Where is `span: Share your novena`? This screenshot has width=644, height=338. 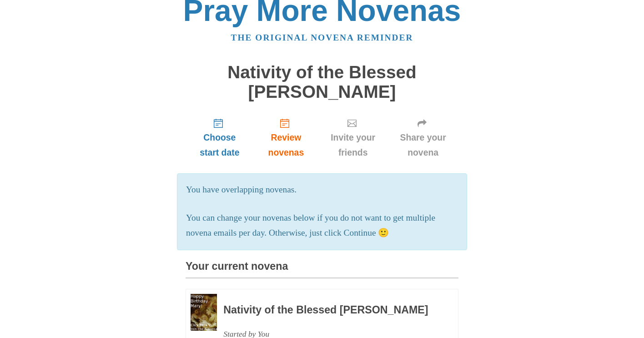
span: Share your novena is located at coordinates (423, 145).